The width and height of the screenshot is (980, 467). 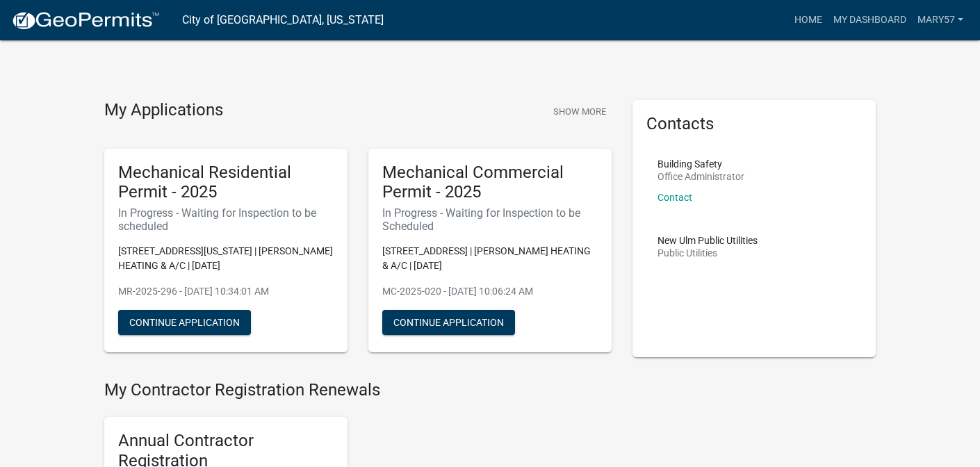 I want to click on p: Office Administrator, so click(x=700, y=176).